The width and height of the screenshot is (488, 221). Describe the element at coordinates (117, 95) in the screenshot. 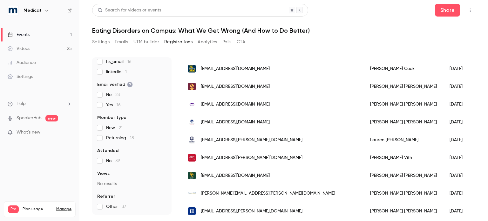

I see `span: 23` at that location.